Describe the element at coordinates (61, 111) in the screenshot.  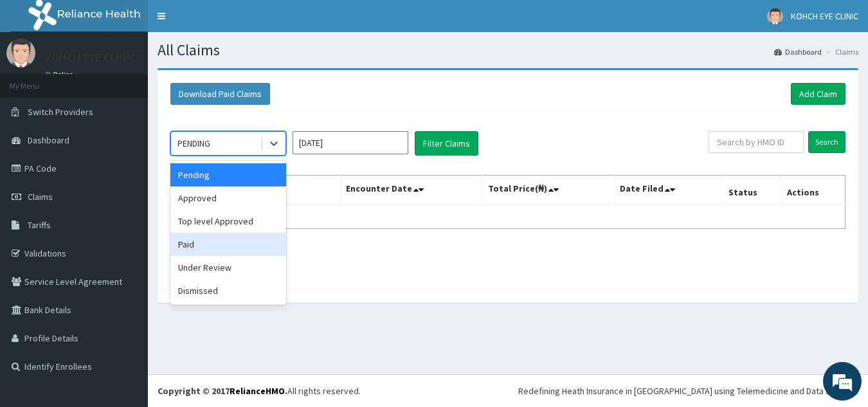
I see `span: Switch Providers` at that location.